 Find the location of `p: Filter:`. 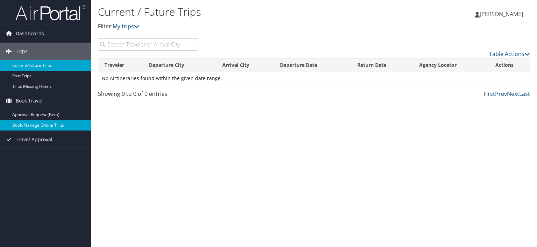

p: Filter: is located at coordinates (242, 27).